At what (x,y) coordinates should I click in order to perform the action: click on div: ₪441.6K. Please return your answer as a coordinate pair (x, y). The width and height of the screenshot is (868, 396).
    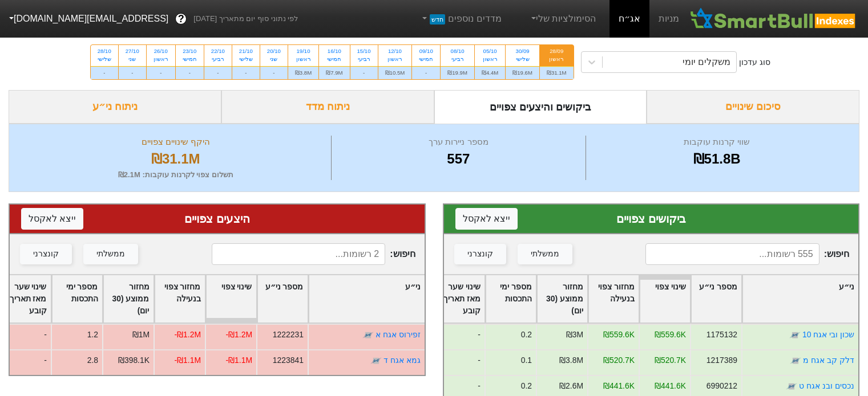
    Looking at the image, I should click on (669, 386).